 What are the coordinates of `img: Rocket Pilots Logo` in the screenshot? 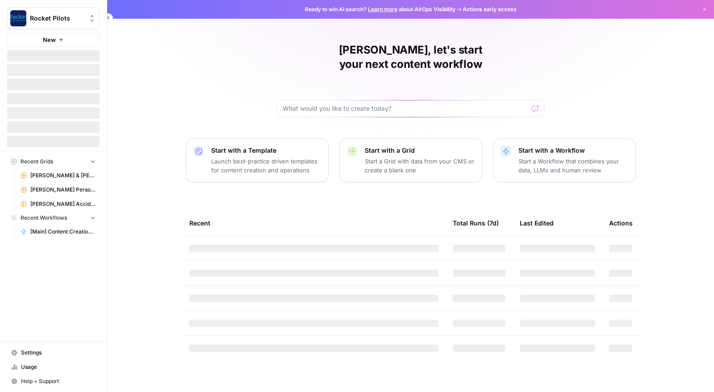 It's located at (18, 18).